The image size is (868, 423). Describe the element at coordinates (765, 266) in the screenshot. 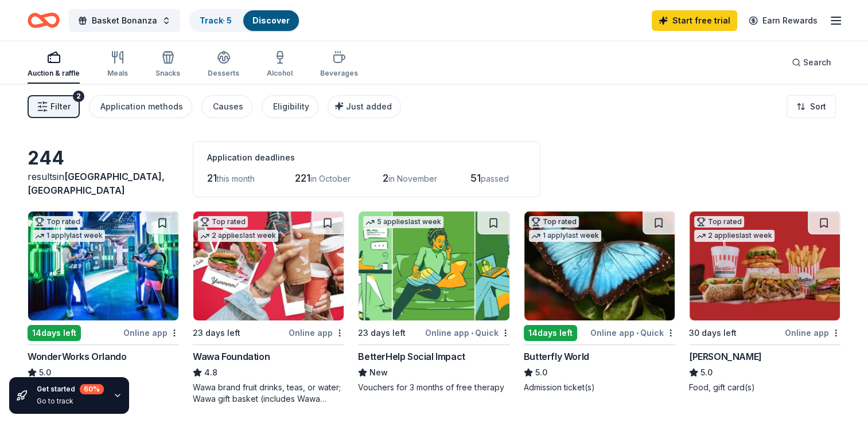

I see `img: Image for Portillo's` at that location.